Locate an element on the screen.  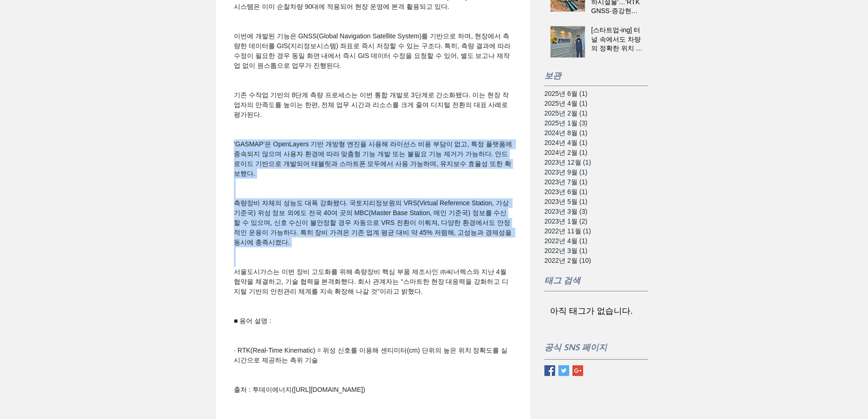
a: 2023년 9월 is located at coordinates (594, 172).